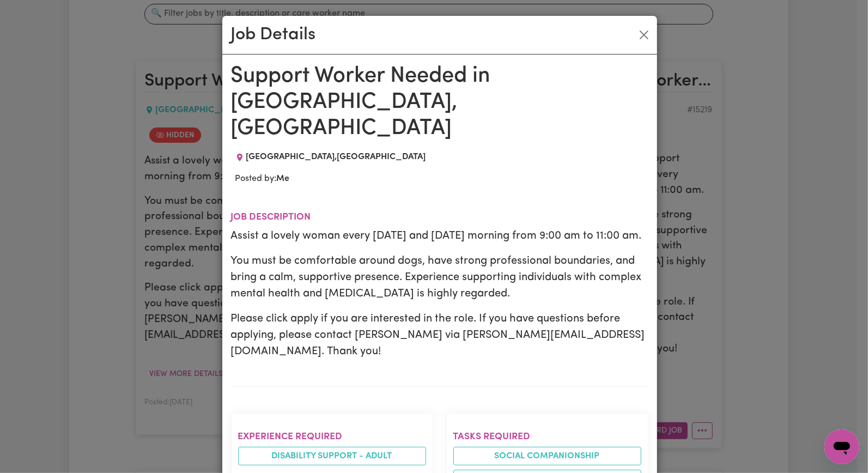 This screenshot has height=473, width=868. I want to click on p: Please click apply if you are interested in the role. If you have questions before applying, plea..., so click(440, 335).